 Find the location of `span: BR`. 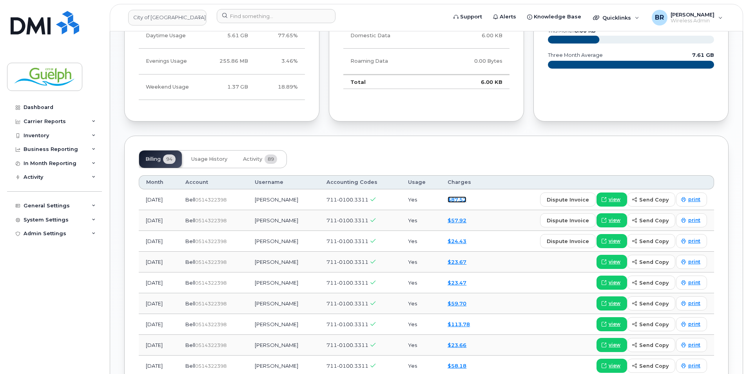

span: BR is located at coordinates (660, 18).